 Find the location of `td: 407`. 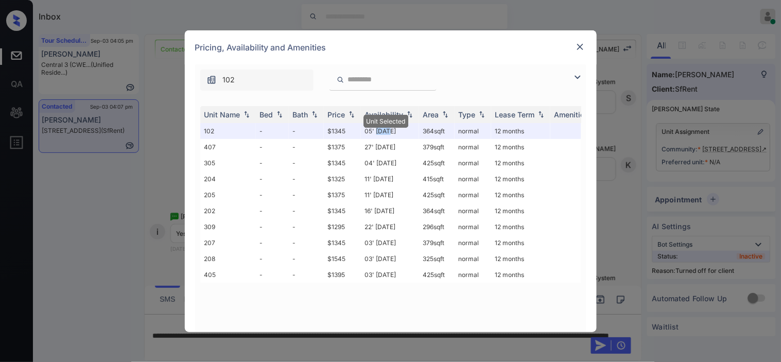

td: 407 is located at coordinates (228, 147).